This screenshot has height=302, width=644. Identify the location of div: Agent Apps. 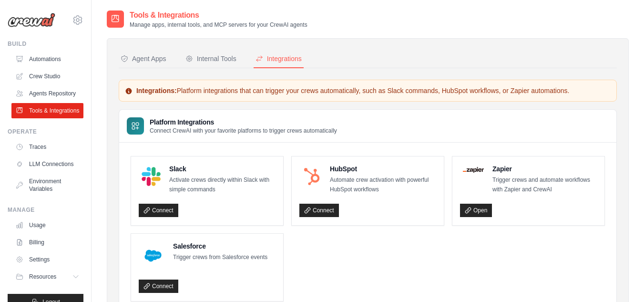
(144, 59).